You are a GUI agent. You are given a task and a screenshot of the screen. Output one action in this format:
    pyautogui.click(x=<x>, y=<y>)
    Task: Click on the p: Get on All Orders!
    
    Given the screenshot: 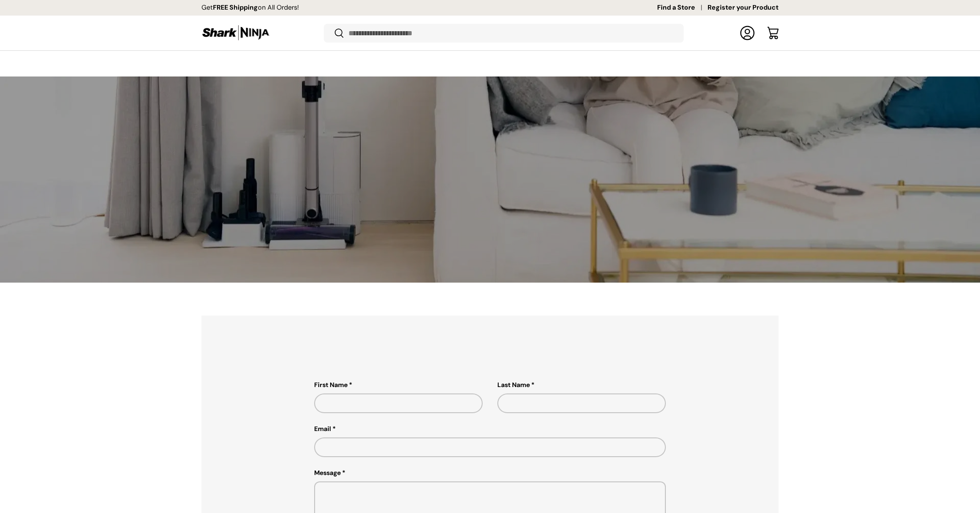 What is the action you would take?
    pyautogui.click(x=250, y=8)
    